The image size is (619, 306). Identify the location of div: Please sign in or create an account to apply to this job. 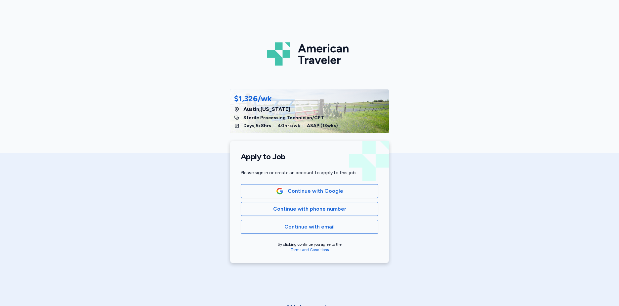
(310, 173).